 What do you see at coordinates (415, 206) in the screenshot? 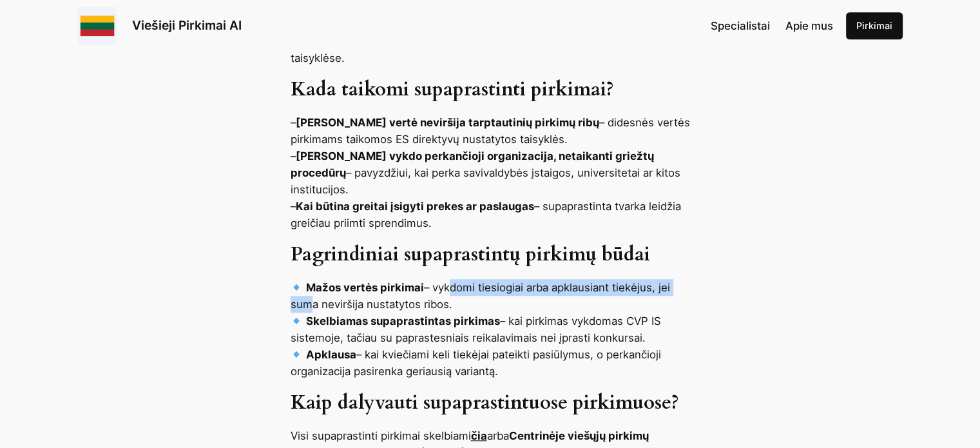
I see `strong: Kai būtina greitai įsigyti prekes ar paslaugas` at bounding box center [415, 206].